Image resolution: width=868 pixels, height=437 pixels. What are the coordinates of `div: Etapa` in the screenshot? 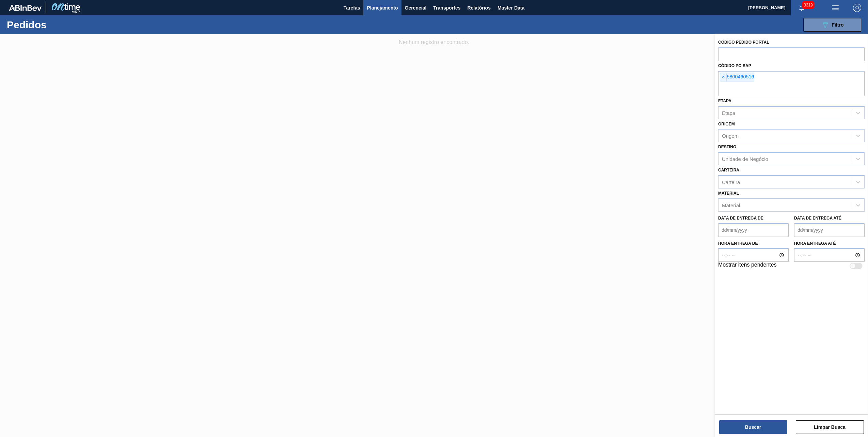 It's located at (728, 113).